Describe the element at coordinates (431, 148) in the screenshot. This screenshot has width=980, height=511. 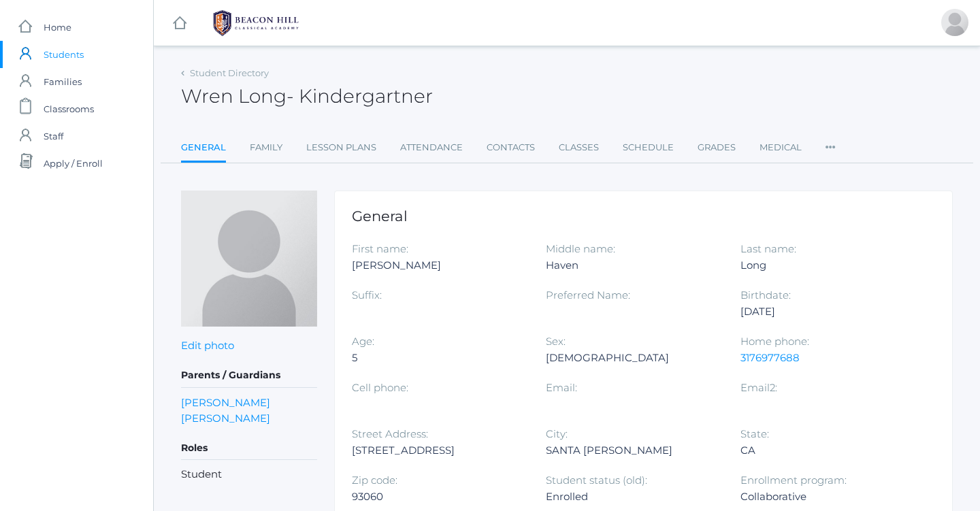
I see `a: Attendance` at that location.